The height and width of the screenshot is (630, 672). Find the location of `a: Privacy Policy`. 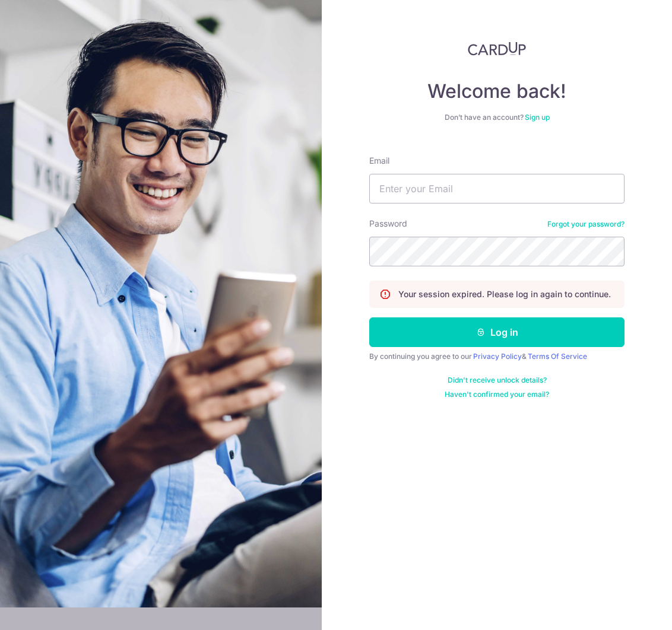

a: Privacy Policy is located at coordinates (498, 356).